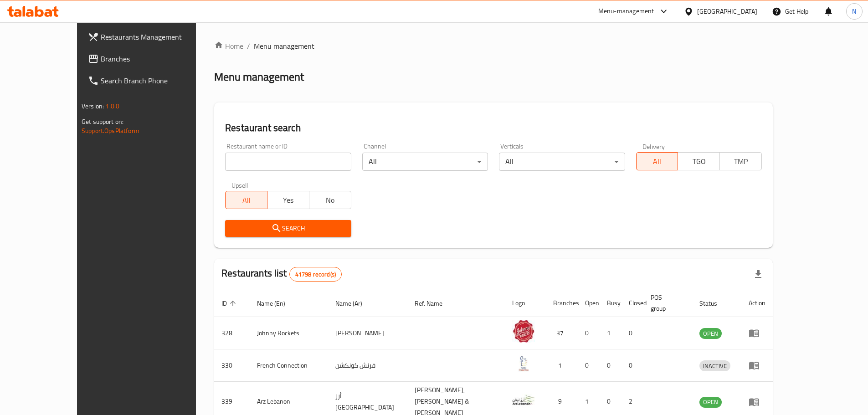 The height and width of the screenshot is (415, 868). I want to click on span: TGO, so click(698, 161).